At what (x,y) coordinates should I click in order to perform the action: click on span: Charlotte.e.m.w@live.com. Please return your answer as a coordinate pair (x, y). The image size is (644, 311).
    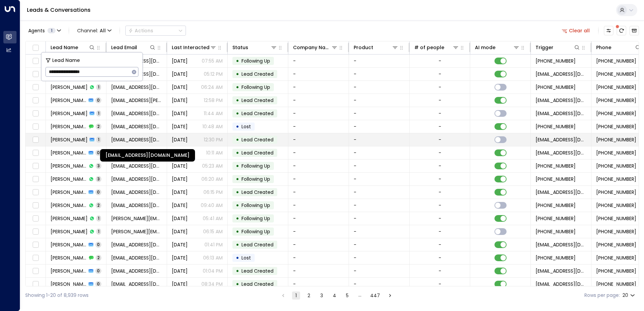
    Looking at the image, I should click on (137, 140).